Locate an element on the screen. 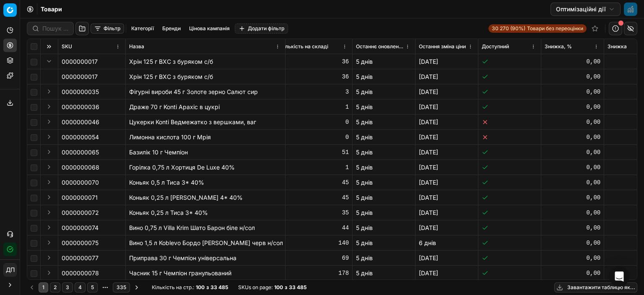 The image size is (644, 295). span: 0000000046 is located at coordinates (81, 122).